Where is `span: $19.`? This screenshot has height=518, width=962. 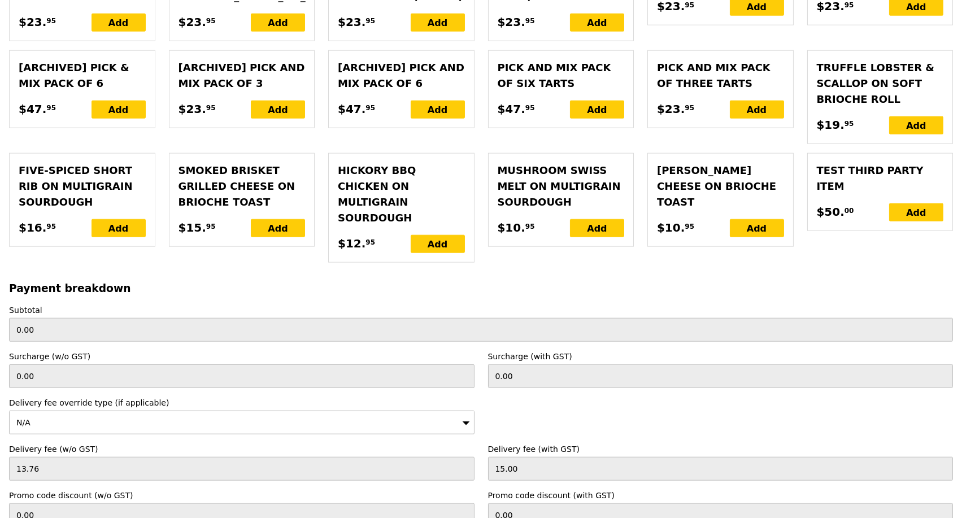
span: $19. is located at coordinates (830, 125).